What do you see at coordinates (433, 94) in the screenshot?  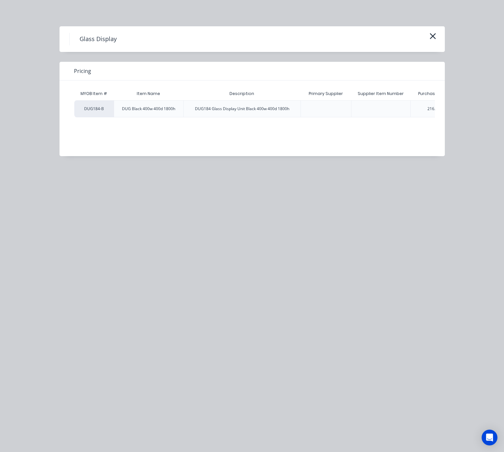 I see `div: Purchase Price` at bounding box center [433, 94].